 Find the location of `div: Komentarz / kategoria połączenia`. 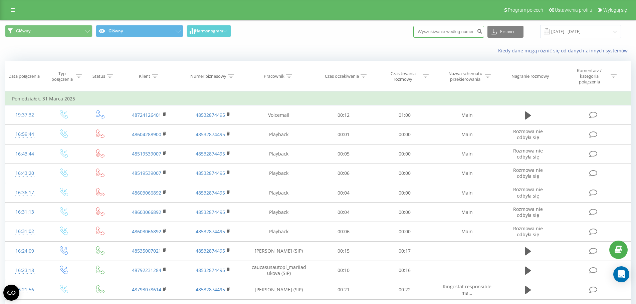

div: Komentarz / kategoria połączenia is located at coordinates (590, 76).